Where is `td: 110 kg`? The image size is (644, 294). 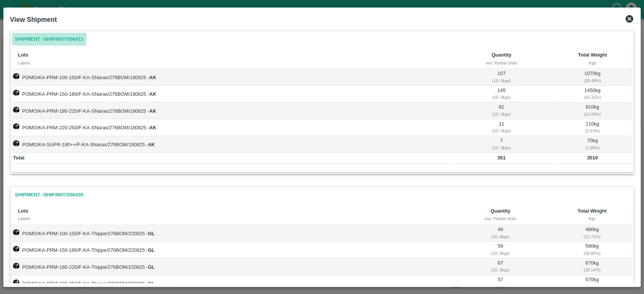 td: 110 kg is located at coordinates (592, 128).